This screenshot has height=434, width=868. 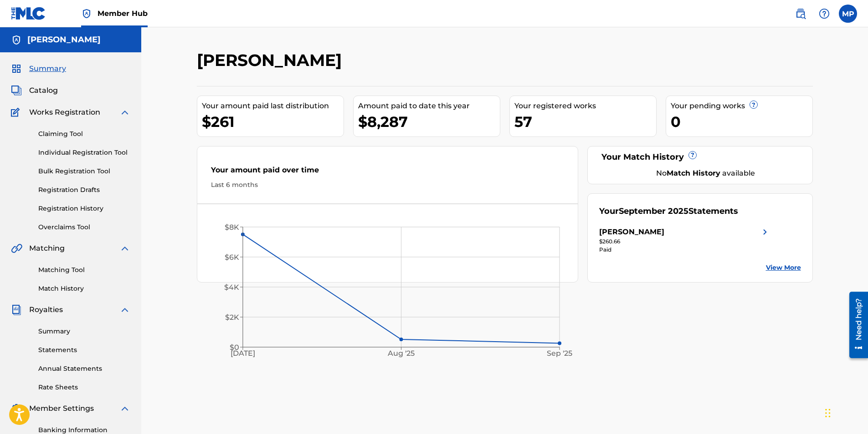 I want to click on a: CatalogCatalog, so click(x=34, y=90).